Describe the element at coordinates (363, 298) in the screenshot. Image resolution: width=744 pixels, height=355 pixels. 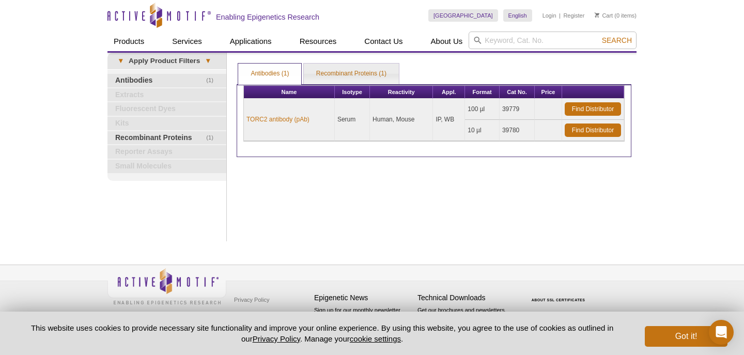
I see `h4: Epigenetic News` at that location.